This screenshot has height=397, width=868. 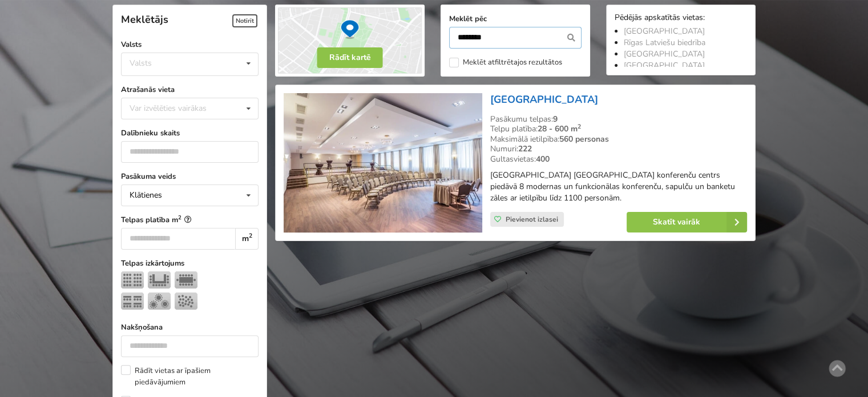 What do you see at coordinates (190, 90) in the screenshot?
I see `label: Atrašanās vieta` at bounding box center [190, 90].